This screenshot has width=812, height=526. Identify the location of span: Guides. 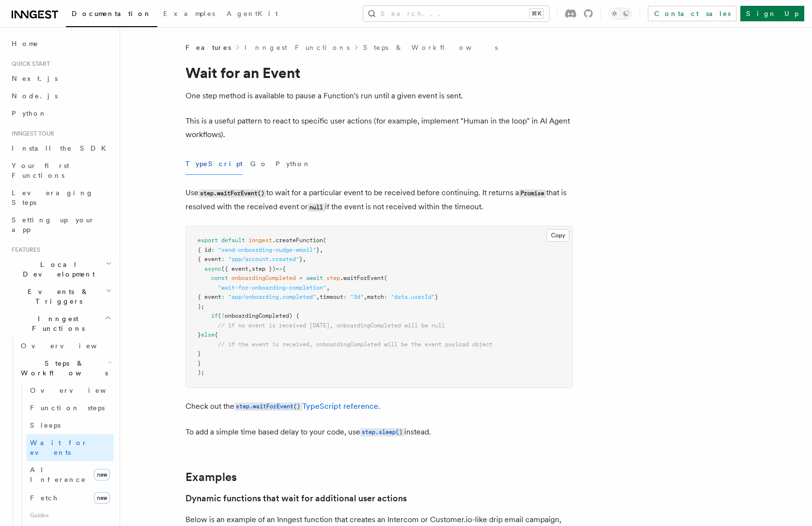
(70, 515).